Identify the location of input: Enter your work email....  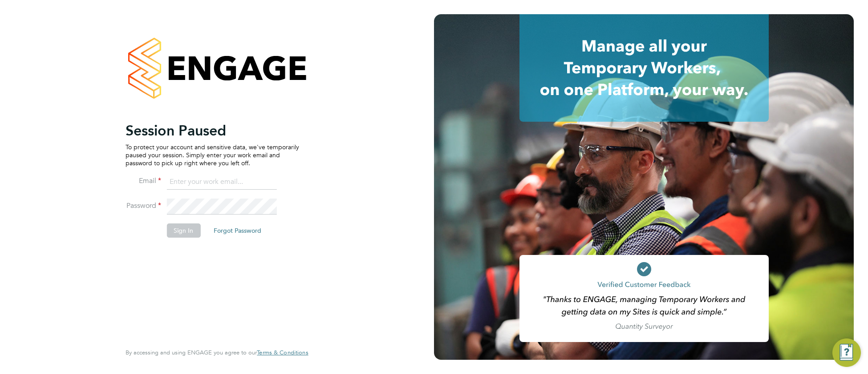
(221, 182).